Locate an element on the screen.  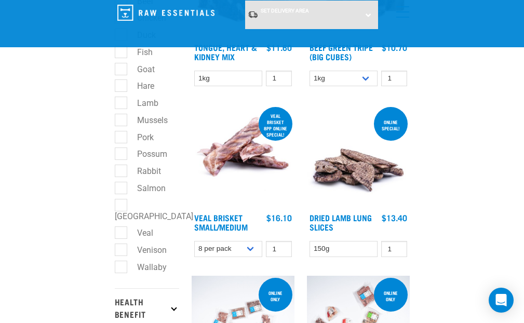
label: Fish is located at coordinates (139, 52).